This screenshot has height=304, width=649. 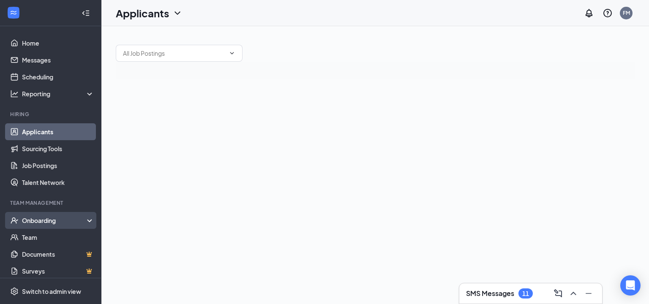 I want to click on button: Minimize, so click(x=588, y=294).